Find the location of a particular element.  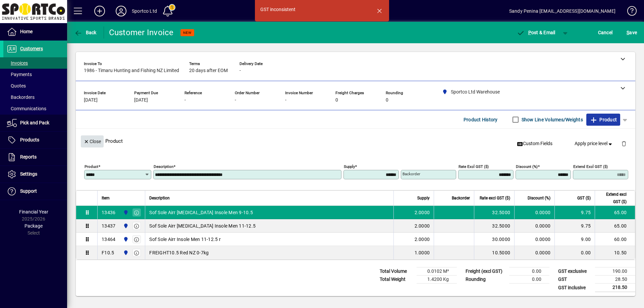

span: Customers is located at coordinates (32, 49).